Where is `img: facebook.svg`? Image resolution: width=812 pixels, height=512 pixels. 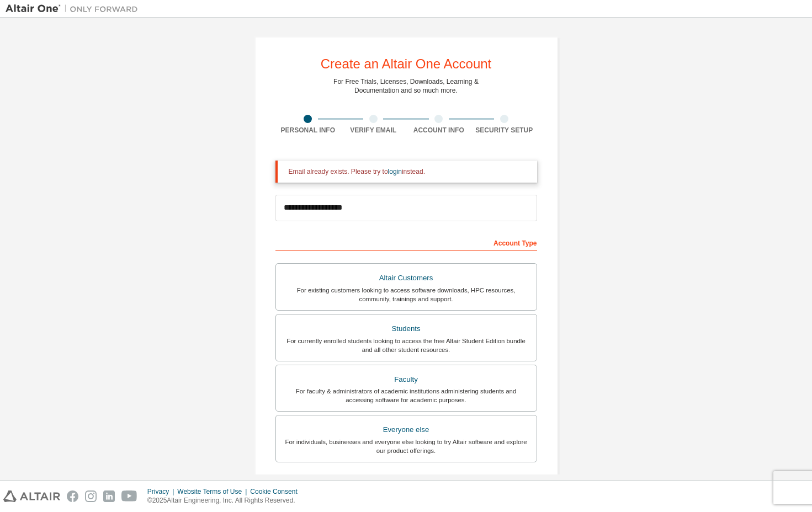 img: facebook.svg is located at coordinates (72, 496).